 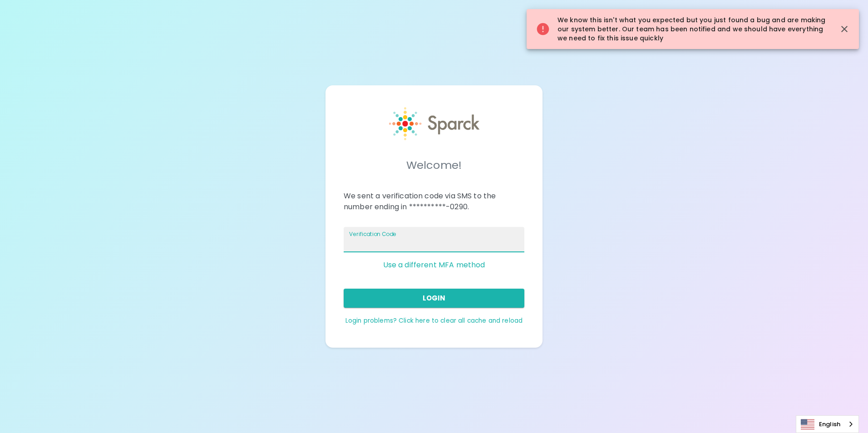 I want to click on img: Sparck logo, so click(x=434, y=124).